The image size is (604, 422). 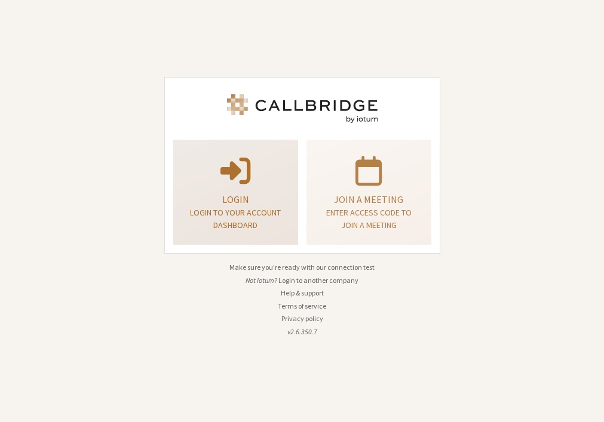 What do you see at coordinates (235, 219) in the screenshot?
I see `p: Login to your account dashboard` at bounding box center [235, 219].